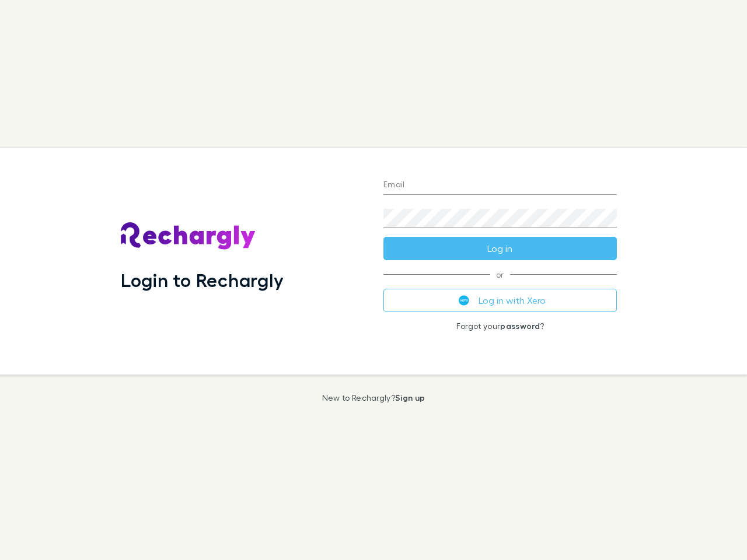 The height and width of the screenshot is (560, 747). What do you see at coordinates (188, 237) in the screenshot?
I see `img: Rechargly's Logo` at bounding box center [188, 237].